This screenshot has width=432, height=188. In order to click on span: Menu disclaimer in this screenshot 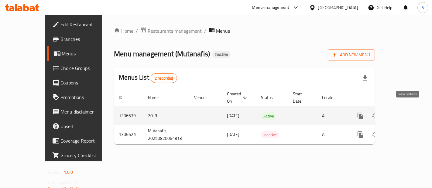, I will do `click(86, 112)`.